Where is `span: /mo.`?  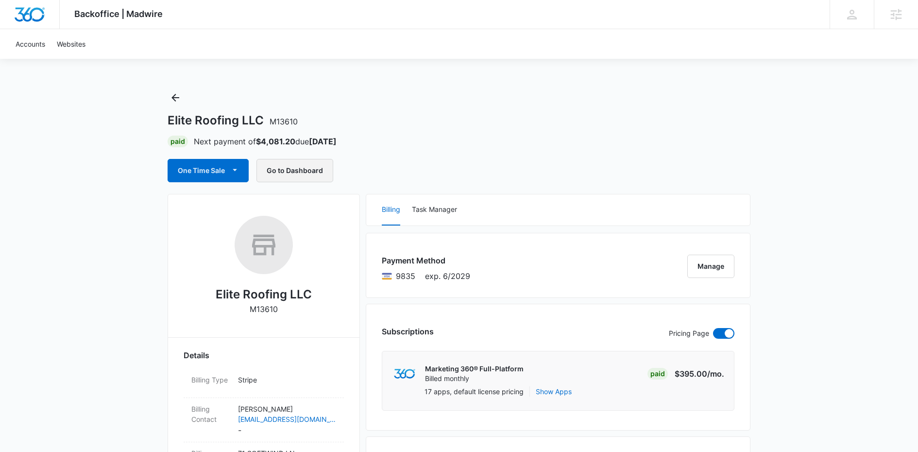
span: /mo. is located at coordinates (716, 374).